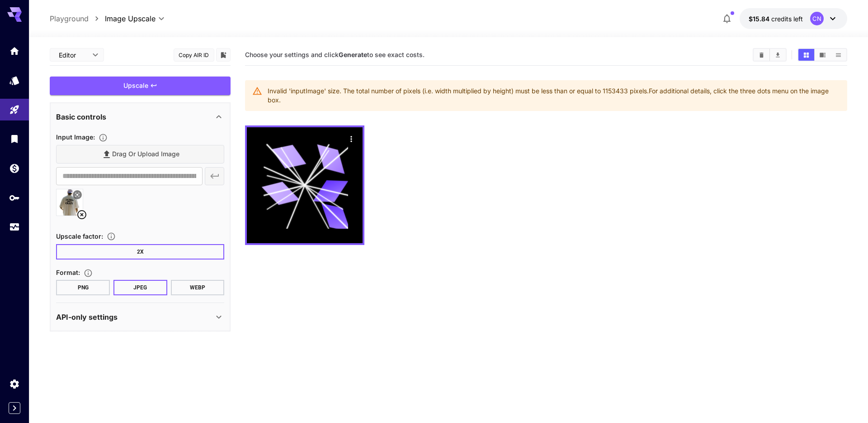 Image resolution: width=868 pixels, height=423 pixels. I want to click on div: Playground, so click(15, 110).